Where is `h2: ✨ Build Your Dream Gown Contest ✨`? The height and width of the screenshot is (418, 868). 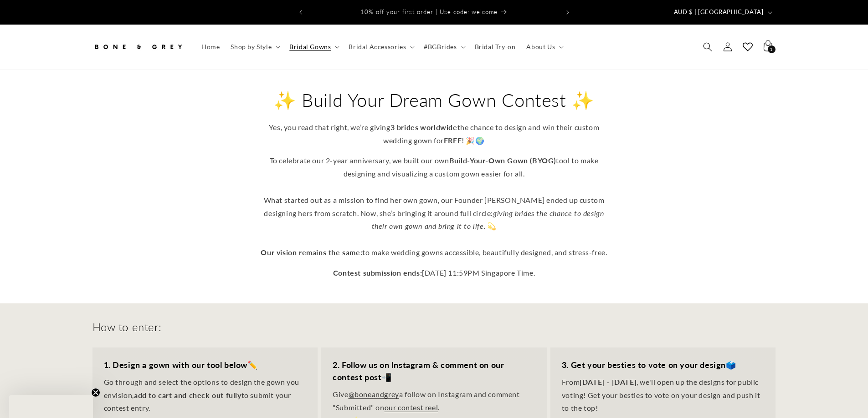 h2: ✨ Build Your Dream Gown Contest ✨ is located at coordinates (434, 100).